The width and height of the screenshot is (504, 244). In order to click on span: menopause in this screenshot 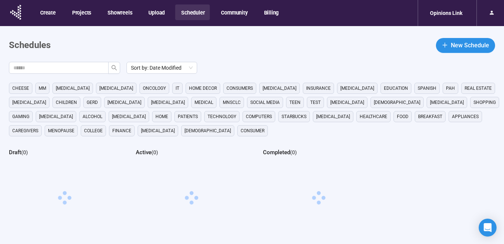, I will do `click(61, 131)`.